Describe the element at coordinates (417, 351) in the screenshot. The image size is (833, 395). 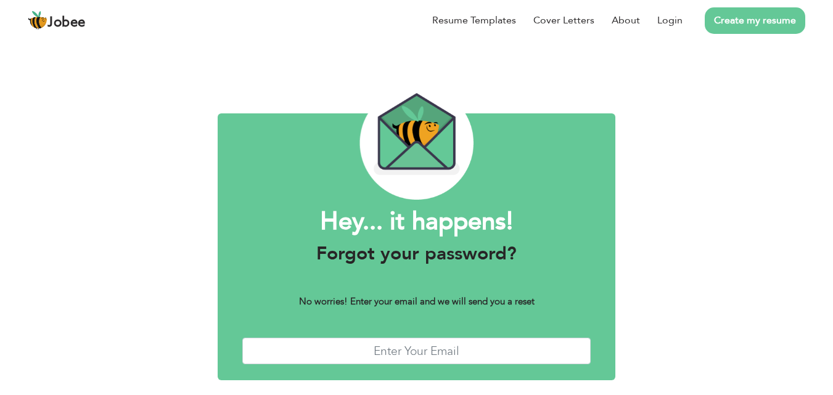
I see `input: Enter Your Email` at that location.